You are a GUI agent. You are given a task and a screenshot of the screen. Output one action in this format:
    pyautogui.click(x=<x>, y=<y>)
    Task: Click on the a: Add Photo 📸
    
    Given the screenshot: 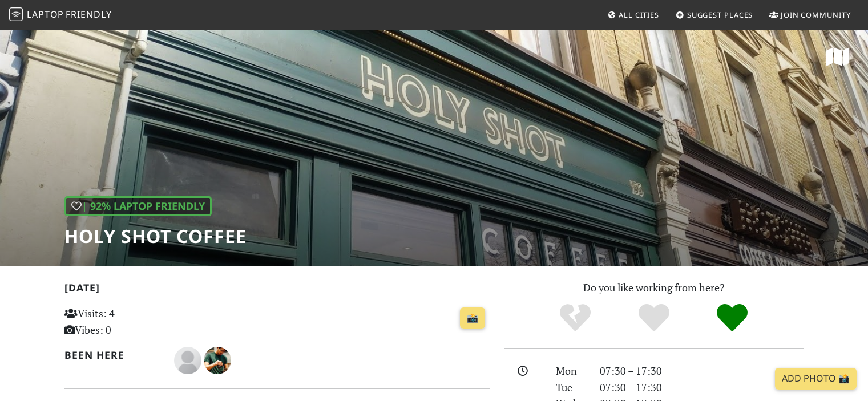 What is the action you would take?
    pyautogui.click(x=816, y=379)
    